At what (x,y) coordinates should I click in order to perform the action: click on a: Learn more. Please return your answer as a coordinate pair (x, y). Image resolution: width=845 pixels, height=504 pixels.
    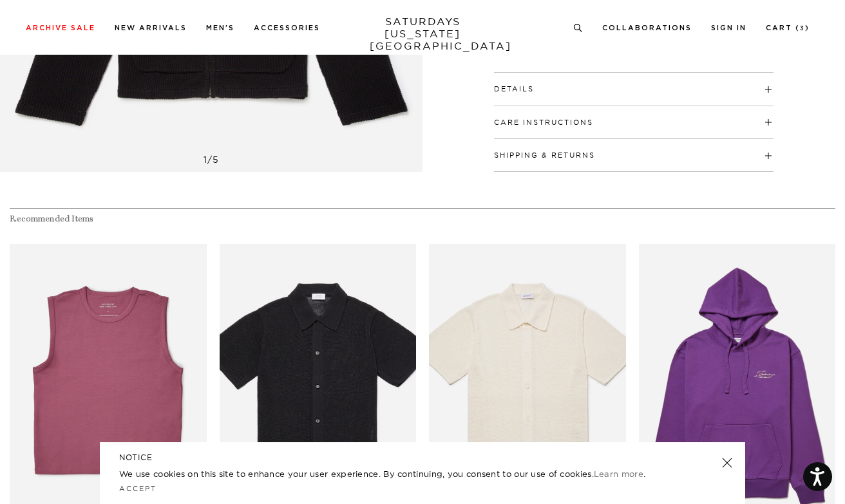
    Looking at the image, I should click on (619, 474).